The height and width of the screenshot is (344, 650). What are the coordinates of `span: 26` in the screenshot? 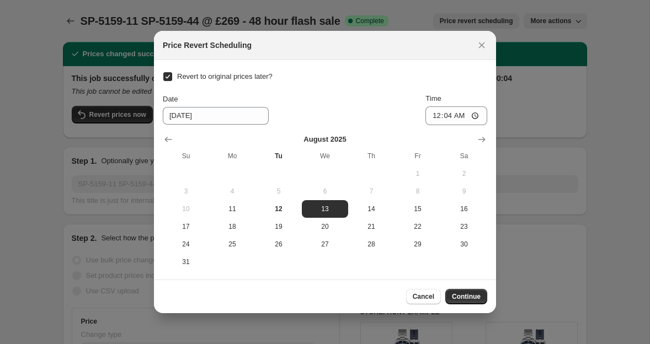 It's located at (278, 244).